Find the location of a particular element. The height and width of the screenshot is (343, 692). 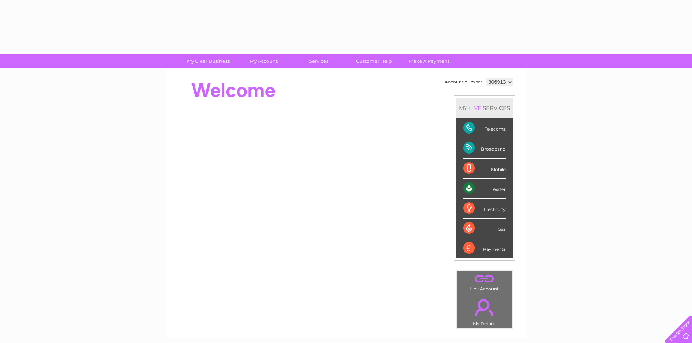

div: Water is located at coordinates (484, 188).